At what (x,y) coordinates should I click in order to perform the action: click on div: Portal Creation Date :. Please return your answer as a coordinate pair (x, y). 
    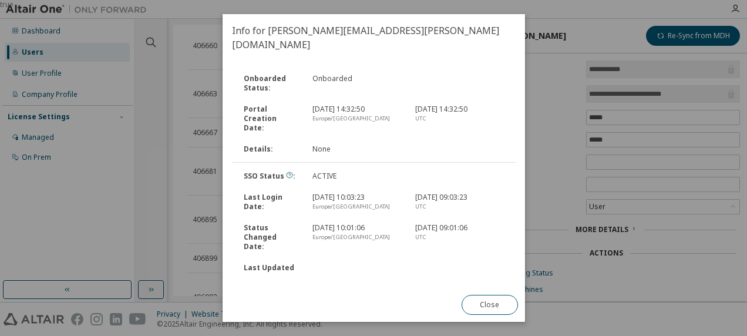
    Looking at the image, I should click on (271, 119).